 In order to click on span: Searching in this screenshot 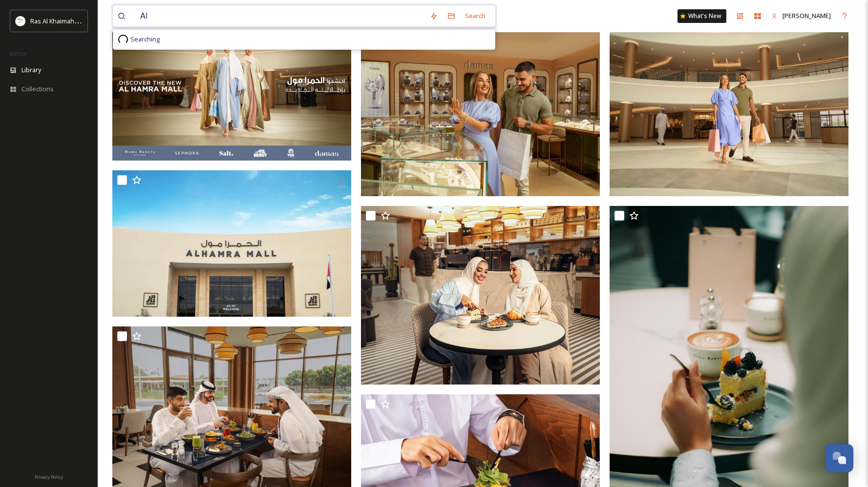, I will do `click(145, 39)`.